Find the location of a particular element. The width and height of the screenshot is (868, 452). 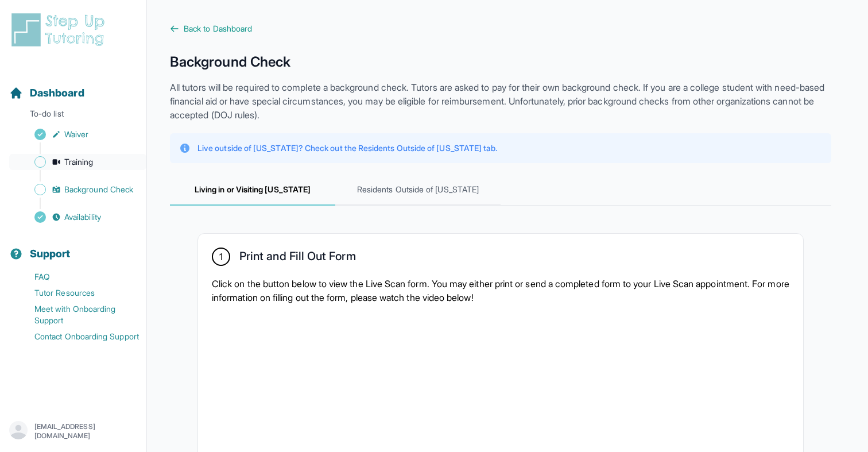

a: Back to Dashboard is located at coordinates (500, 28).